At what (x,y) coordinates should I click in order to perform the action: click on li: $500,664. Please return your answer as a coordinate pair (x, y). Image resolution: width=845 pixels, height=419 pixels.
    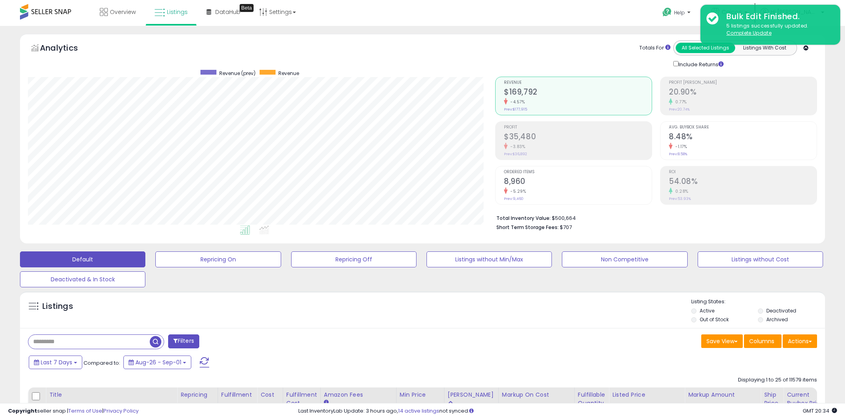
    Looking at the image, I should click on (654, 218).